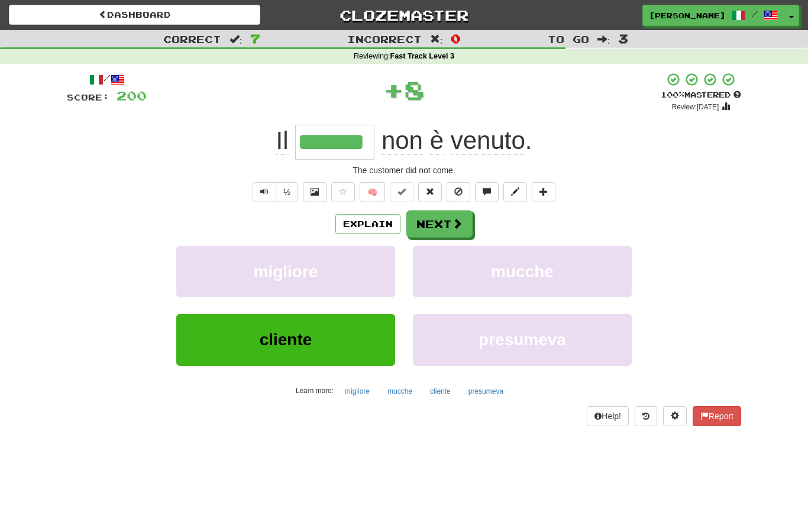 Image resolution: width=808 pixels, height=532 pixels. What do you see at coordinates (131, 95) in the screenshot?
I see `span: 200` at bounding box center [131, 95].